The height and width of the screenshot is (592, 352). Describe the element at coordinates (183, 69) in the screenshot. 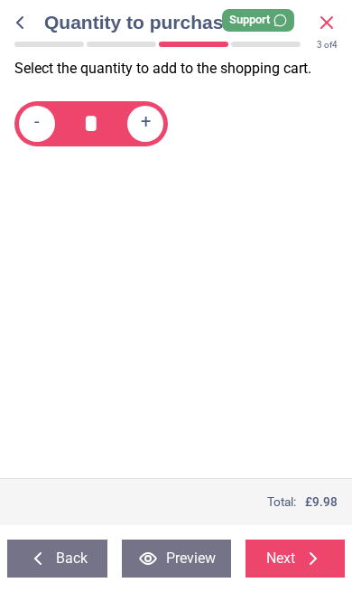

I see `p: Select the quantity to add to the shopping cart.` at that location.